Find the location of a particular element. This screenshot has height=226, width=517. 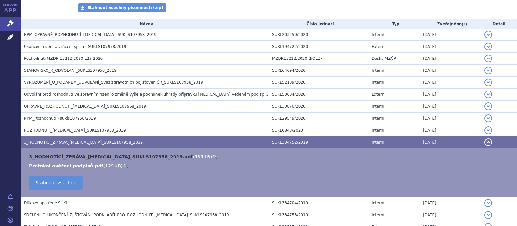

td: SUKL334753/2019 is located at coordinates (318, 215).